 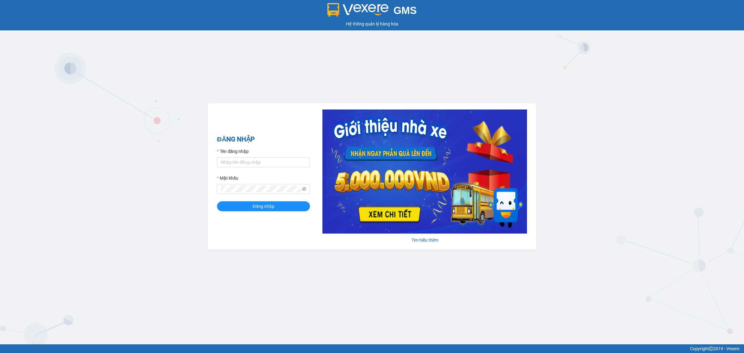 I want to click on h2: ĐĂNG NHẬP, so click(x=264, y=139).